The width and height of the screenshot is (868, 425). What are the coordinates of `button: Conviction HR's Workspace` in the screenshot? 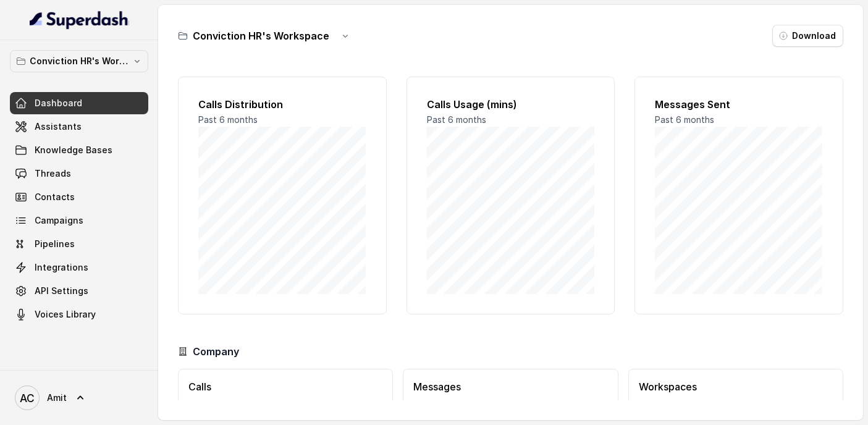 It's located at (80, 61).